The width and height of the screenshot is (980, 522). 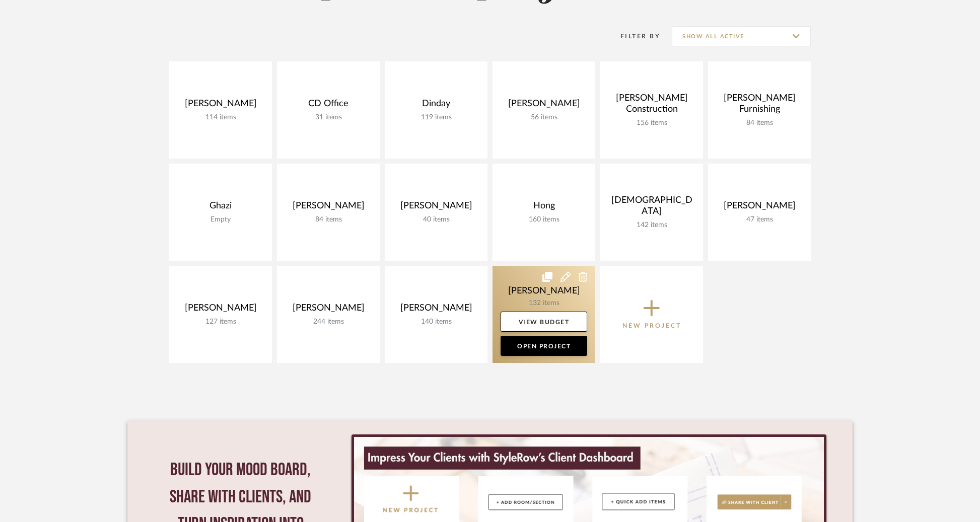 What do you see at coordinates (436, 321) in the screenshot?
I see `div: 140 items` at bounding box center [436, 321].